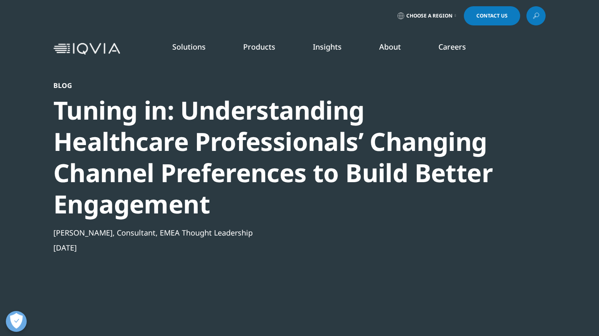 The height and width of the screenshot is (336, 599). What do you see at coordinates (452, 47) in the screenshot?
I see `a: Careers` at bounding box center [452, 47].